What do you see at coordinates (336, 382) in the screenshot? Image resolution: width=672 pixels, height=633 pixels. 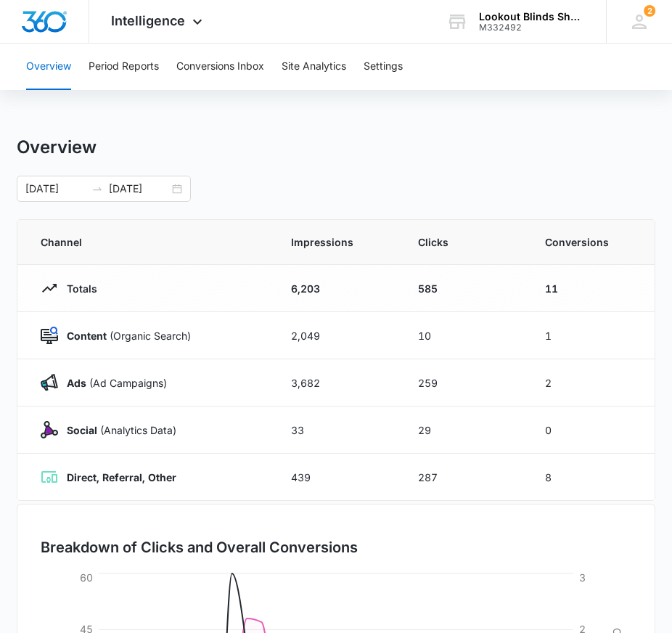 I see `td: 3,682` at bounding box center [336, 382].